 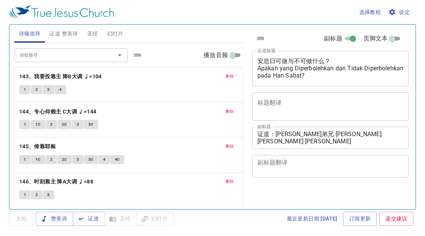 What do you see at coordinates (30, 34) in the screenshot?
I see `span: 诗颂崇拜` at bounding box center [30, 34].